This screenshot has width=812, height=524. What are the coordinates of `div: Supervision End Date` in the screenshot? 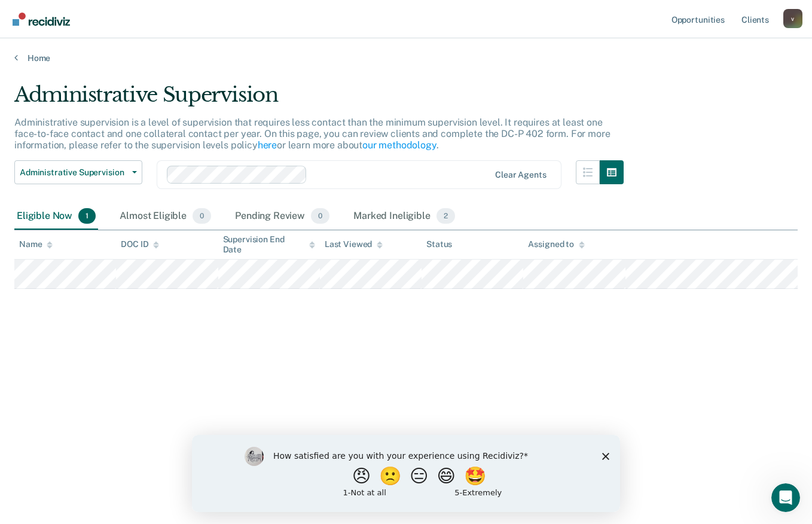 It's located at (269, 245).